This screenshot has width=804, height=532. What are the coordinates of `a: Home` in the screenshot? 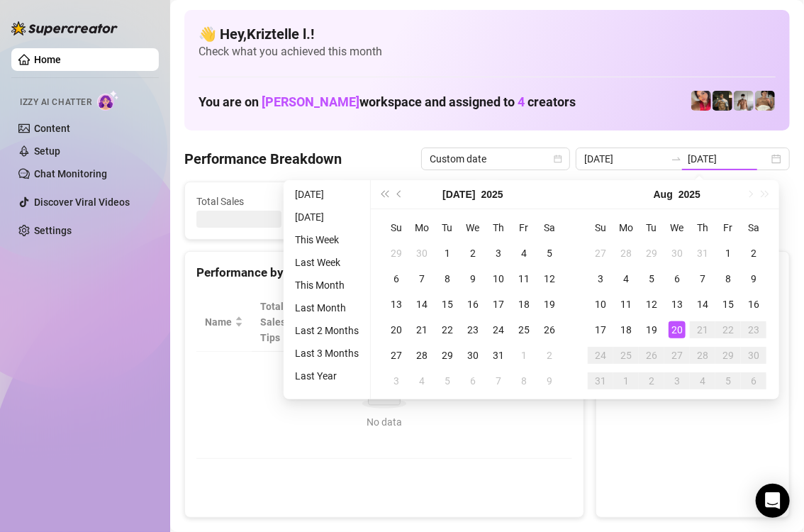 It's located at (47, 60).